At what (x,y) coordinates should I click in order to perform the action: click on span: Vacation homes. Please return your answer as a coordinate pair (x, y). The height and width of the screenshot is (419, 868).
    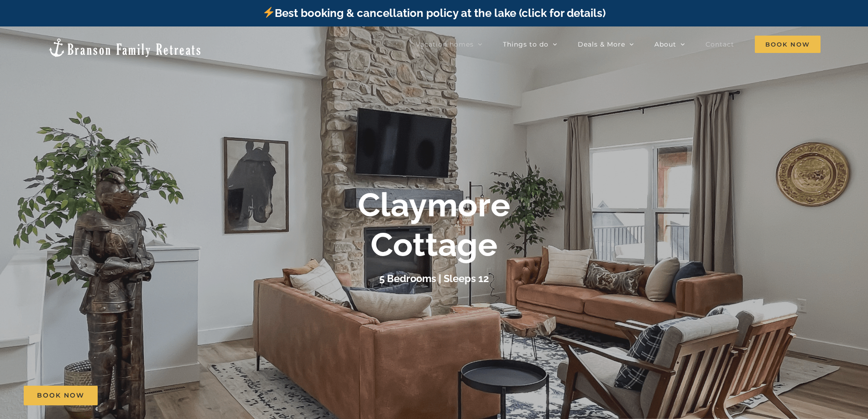
    Looking at the image, I should click on (444, 44).